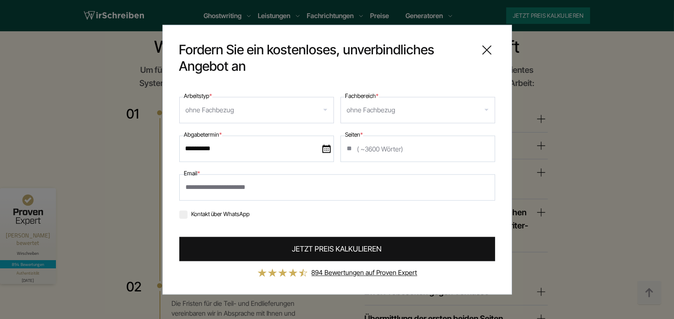  What do you see at coordinates (192, 173) in the screenshot?
I see `label: Email` at bounding box center [192, 173].